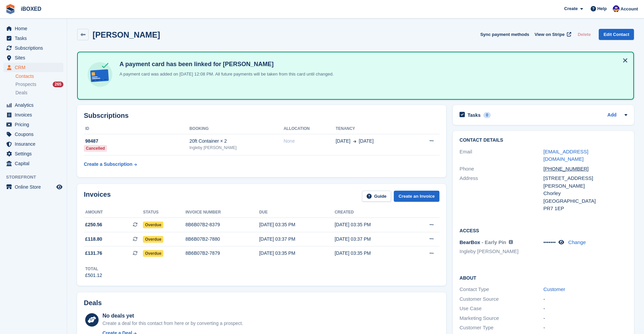 Image resolution: width=644 pixels, height=334 pixels. I want to click on div: Create a deal for this contact from here or by converting a prospect., so click(173, 323).